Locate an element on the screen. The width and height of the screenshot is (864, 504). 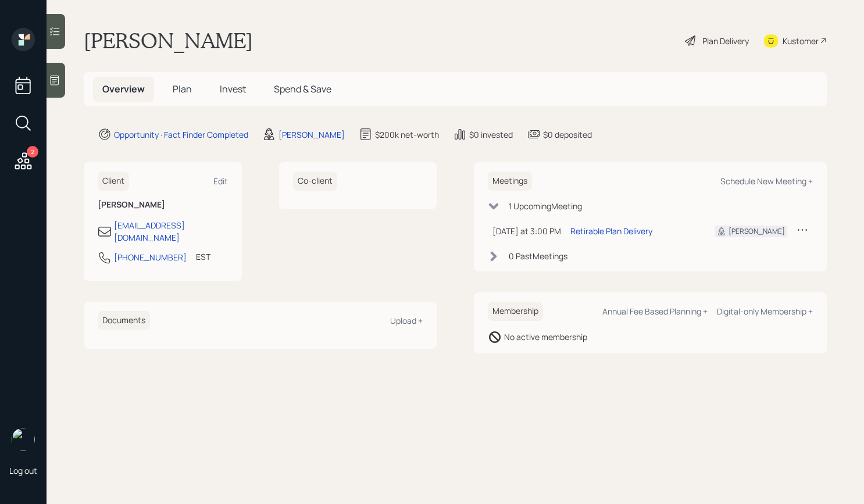
h6: Documents is located at coordinates (124, 320).